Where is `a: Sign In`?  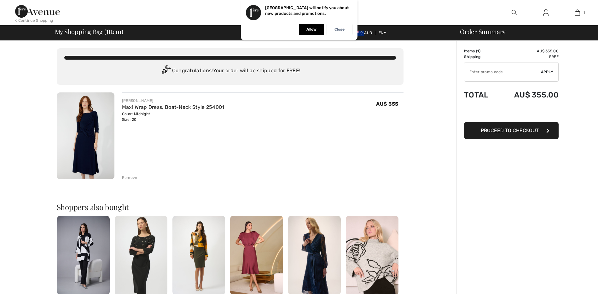
a: Sign In is located at coordinates (546, 13).